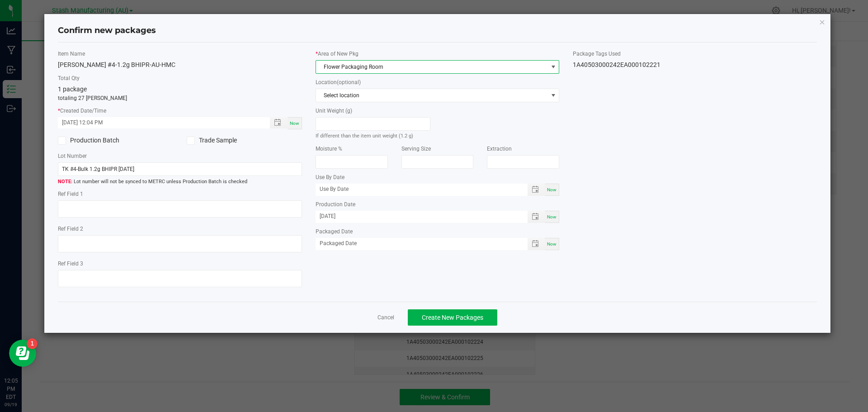 This screenshot has width=868, height=412. I want to click on span: (optional), so click(348, 82).